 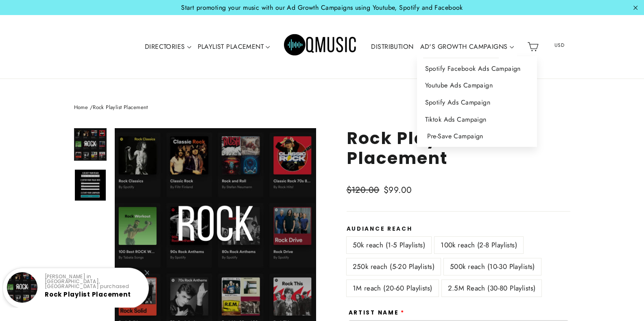 What do you see at coordinates (492, 267) in the screenshot?
I see `label: 500k reach (10-30 Playlists)` at bounding box center [492, 267].